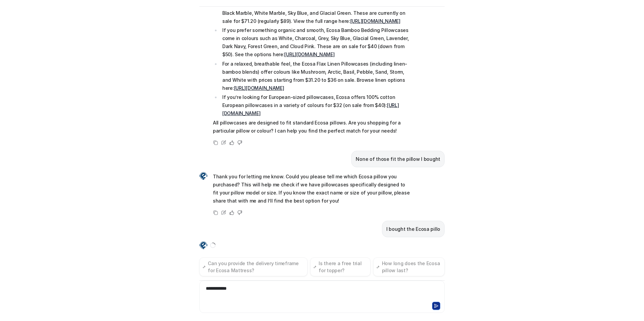 The image size is (644, 321). I want to click on p: If you prefer something organic and smooth, Ecosa Bamboo Bedding Pillowcases come in colours such..., so click(316, 42).